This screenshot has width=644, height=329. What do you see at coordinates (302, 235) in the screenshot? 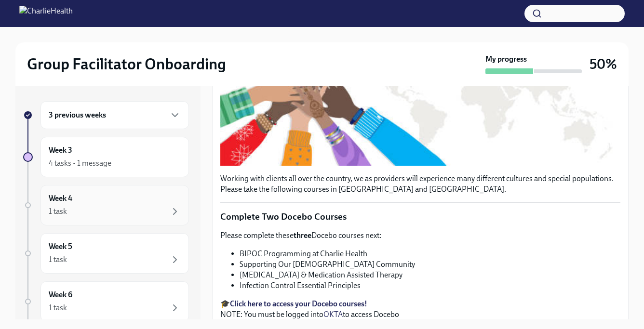
I see `strong: three` at bounding box center [302, 235].